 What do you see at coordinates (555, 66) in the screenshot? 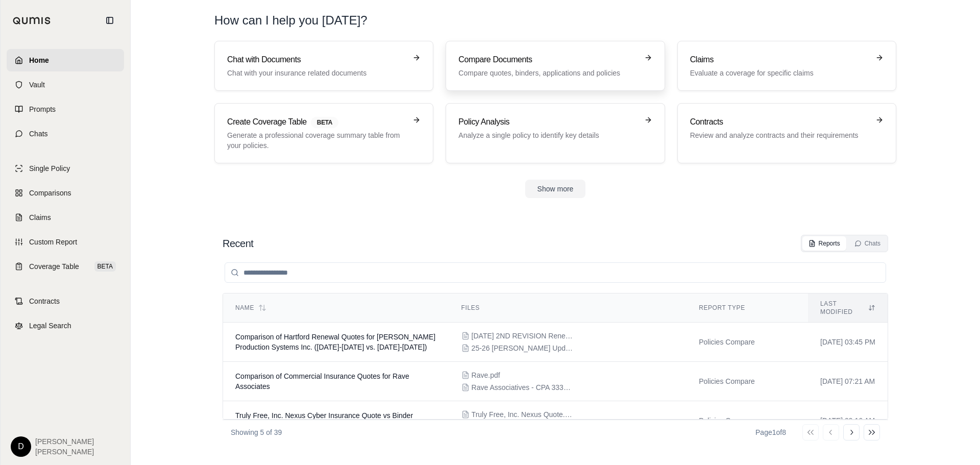
I see `a: Compare DocumentsCompare quotes, binders, applications and policies` at bounding box center [555, 66].